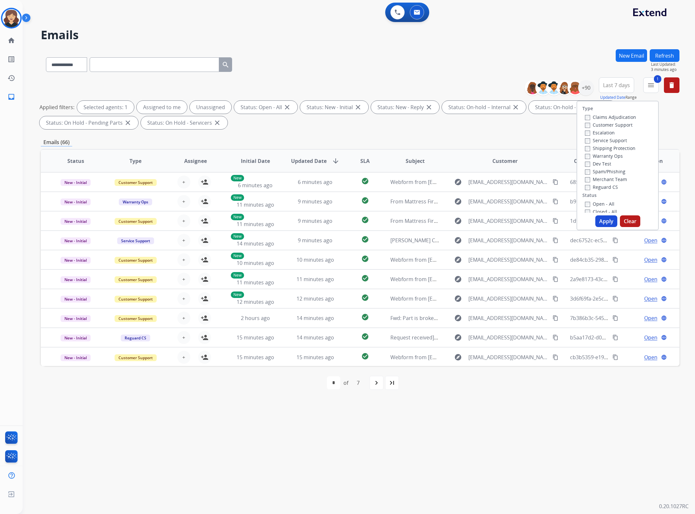  I want to click on mat-icon: menu, so click(651, 85).